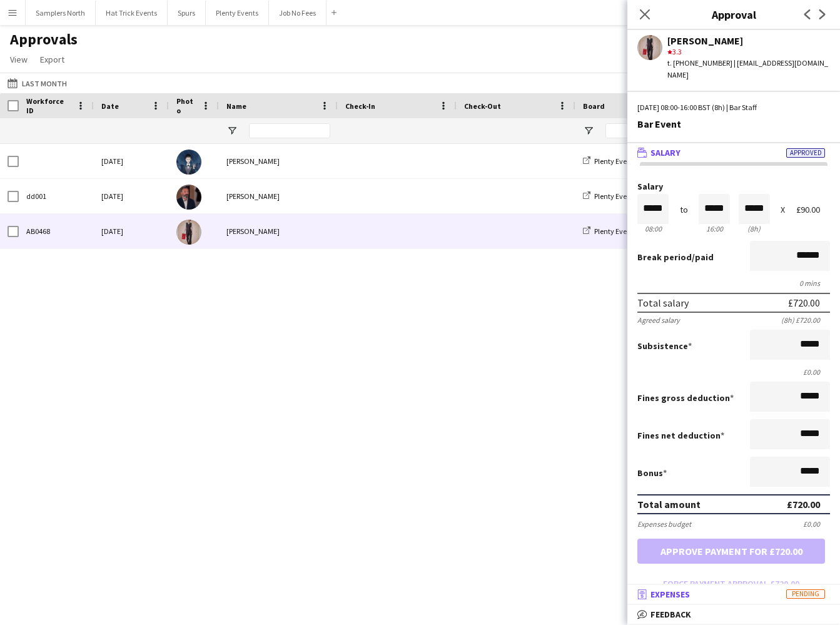 This screenshot has width=840, height=625. Describe the element at coordinates (49, 106) in the screenshot. I see `span: Workforce ID` at that location.